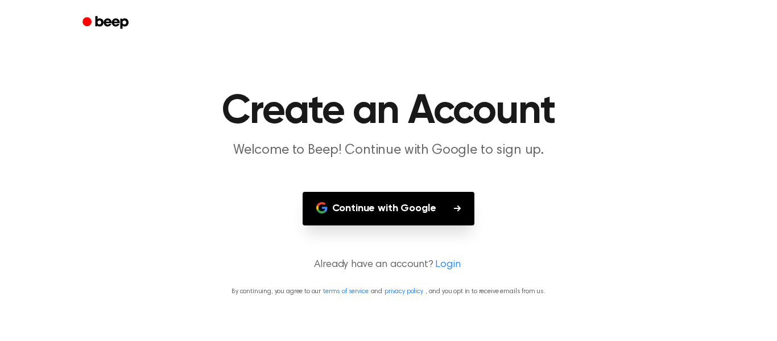  What do you see at coordinates (404, 291) in the screenshot?
I see `a: privacy policy` at bounding box center [404, 291].